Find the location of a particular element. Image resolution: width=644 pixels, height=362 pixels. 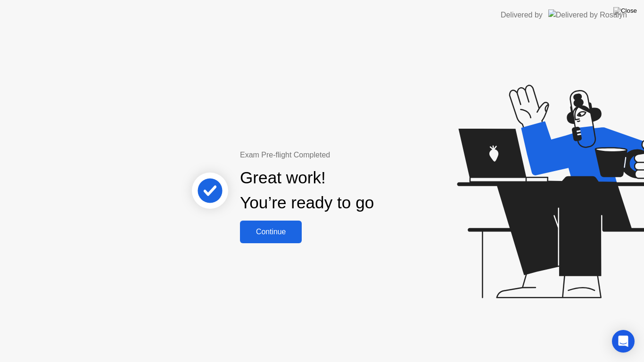

div: Great work! You’re ready to go is located at coordinates (307, 190).